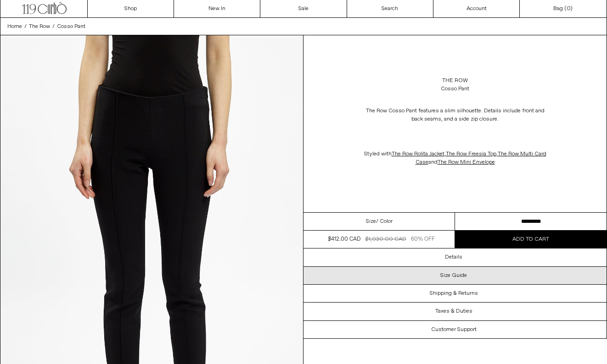  What do you see at coordinates (423, 239) in the screenshot?
I see `div: 60% OFF` at bounding box center [423, 239].